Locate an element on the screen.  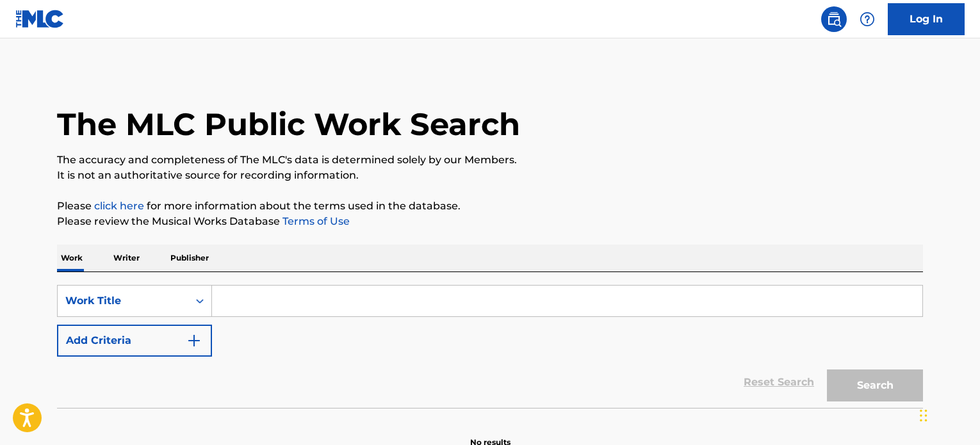
p: Writer is located at coordinates (126, 258).